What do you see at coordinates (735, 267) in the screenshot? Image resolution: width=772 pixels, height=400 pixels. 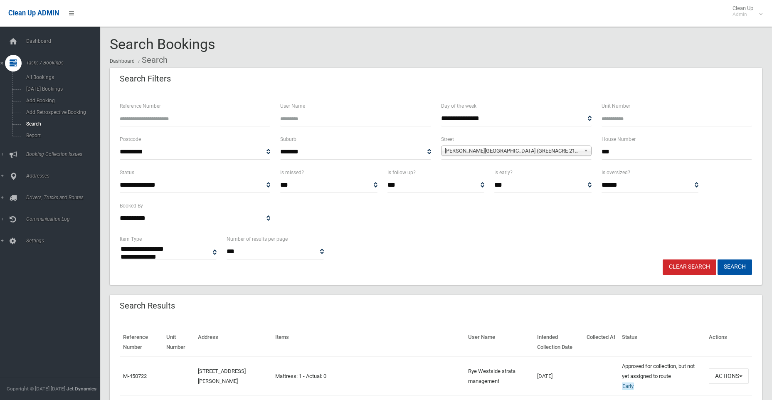 I see `button: Search` at bounding box center [735, 267].